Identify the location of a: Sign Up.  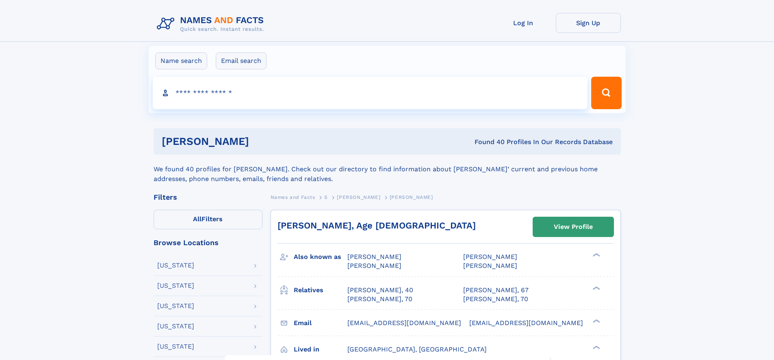
(588, 23).